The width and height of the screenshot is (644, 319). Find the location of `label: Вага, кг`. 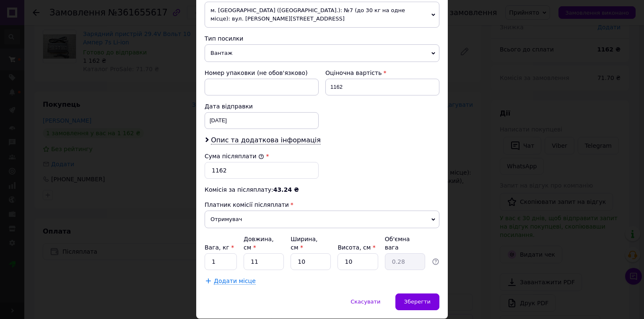

label: Вага, кг is located at coordinates (219, 248).